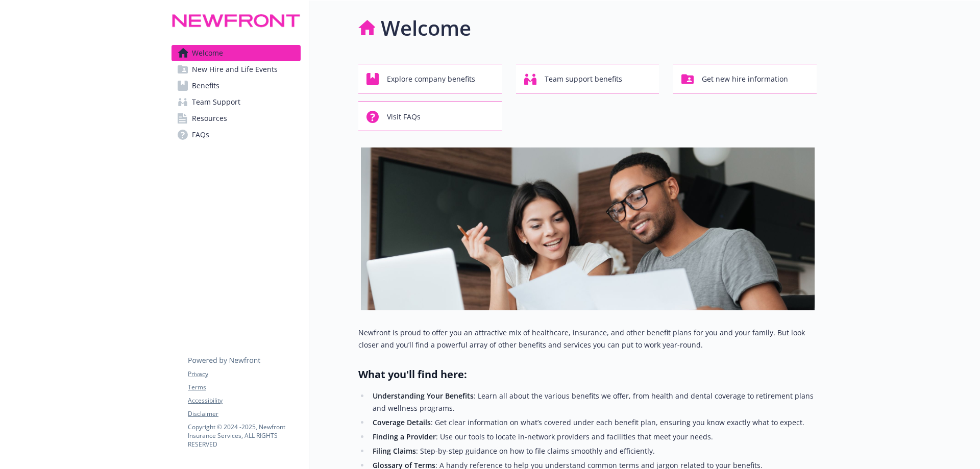 Image resolution: width=980 pixels, height=469 pixels. Describe the element at coordinates (423, 395) in the screenshot. I see `strong: Understanding Your Benefits` at that location.